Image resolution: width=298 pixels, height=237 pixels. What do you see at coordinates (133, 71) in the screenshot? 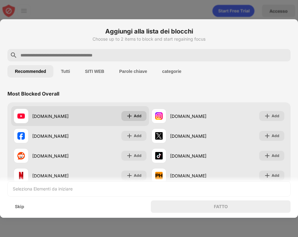
I see `button: Parole chiave` at bounding box center [133, 71].